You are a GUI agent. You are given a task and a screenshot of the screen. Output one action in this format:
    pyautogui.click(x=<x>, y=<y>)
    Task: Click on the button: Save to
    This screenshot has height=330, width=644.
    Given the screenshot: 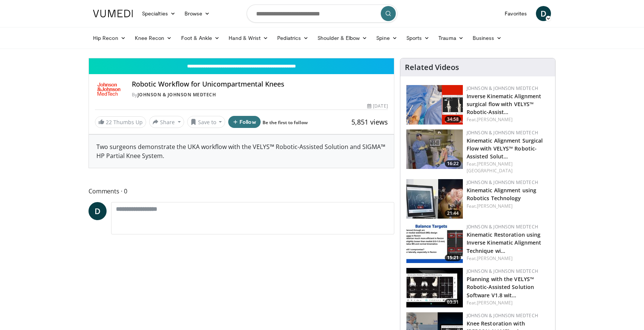 What is the action you would take?
    pyautogui.click(x=207, y=121)
    